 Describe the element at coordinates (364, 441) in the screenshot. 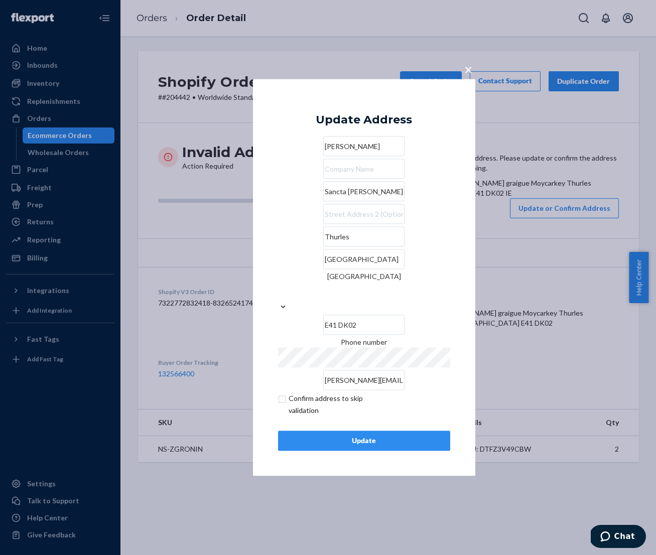

I see `div: Update` at that location.